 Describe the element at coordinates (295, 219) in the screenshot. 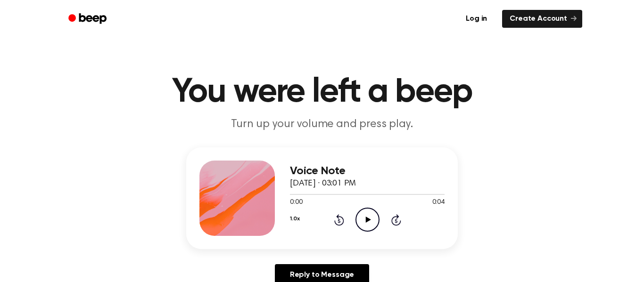

I see `button: 1.0x` at that location.